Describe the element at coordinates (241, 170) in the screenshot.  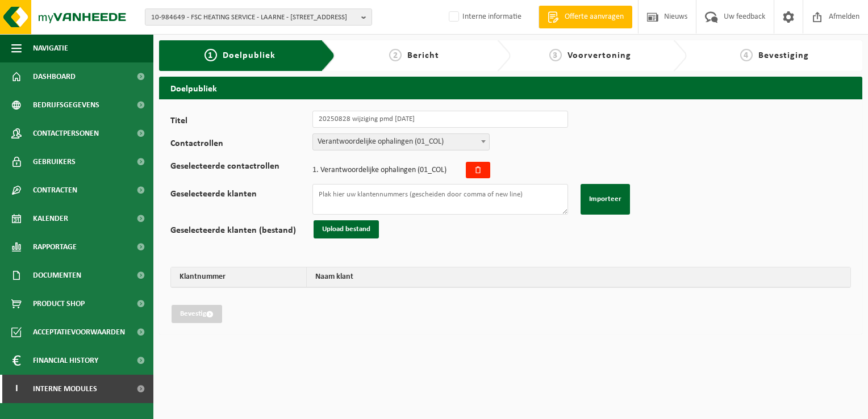
I see `label: Geselecteerde contactrollen` at that location.